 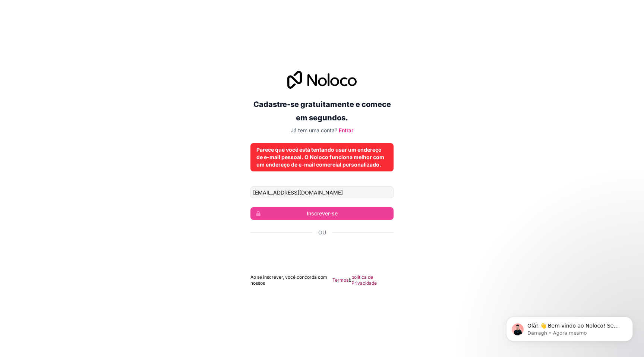 What do you see at coordinates (322, 213) in the screenshot?
I see `button: Inscrever-se` at bounding box center [322, 213].